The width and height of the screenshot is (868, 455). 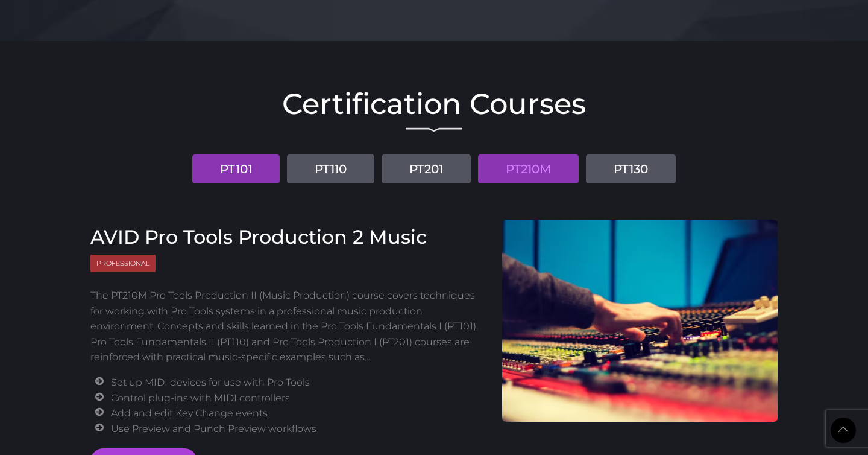 What do you see at coordinates (631, 169) in the screenshot?
I see `a: PT130` at bounding box center [631, 169].